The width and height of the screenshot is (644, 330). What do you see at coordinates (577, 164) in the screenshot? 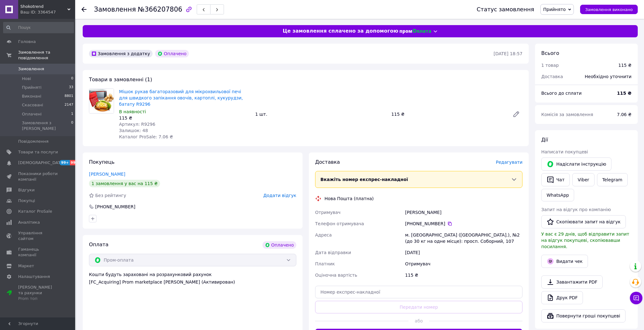
I see `button: Надіслати інструкцію` at bounding box center [577, 164].